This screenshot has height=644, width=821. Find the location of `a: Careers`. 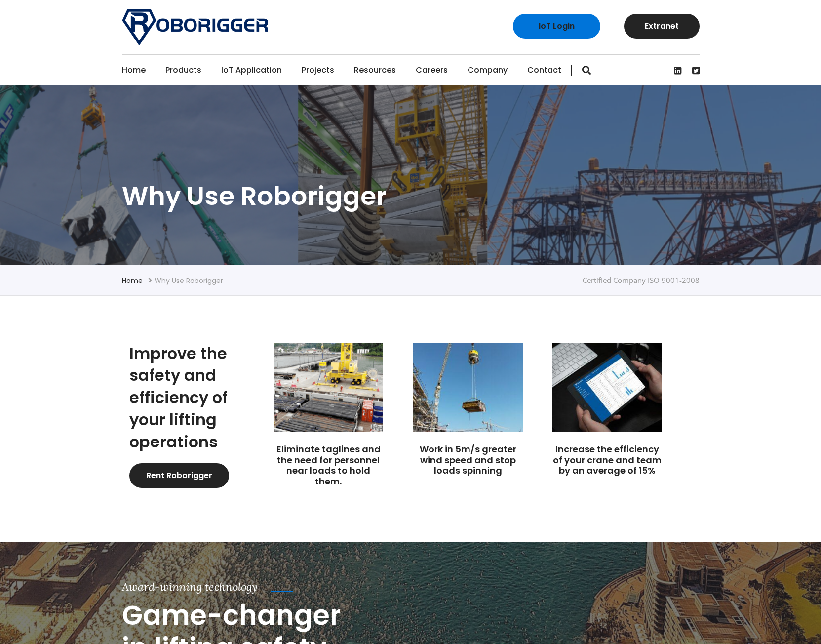

a: Careers is located at coordinates (431, 70).